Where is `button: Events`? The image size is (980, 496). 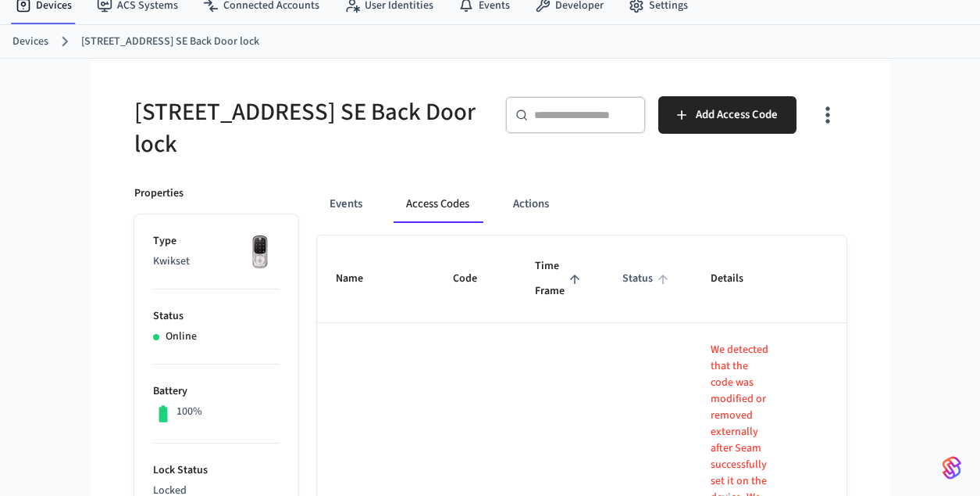 button: Events is located at coordinates (346, 204).